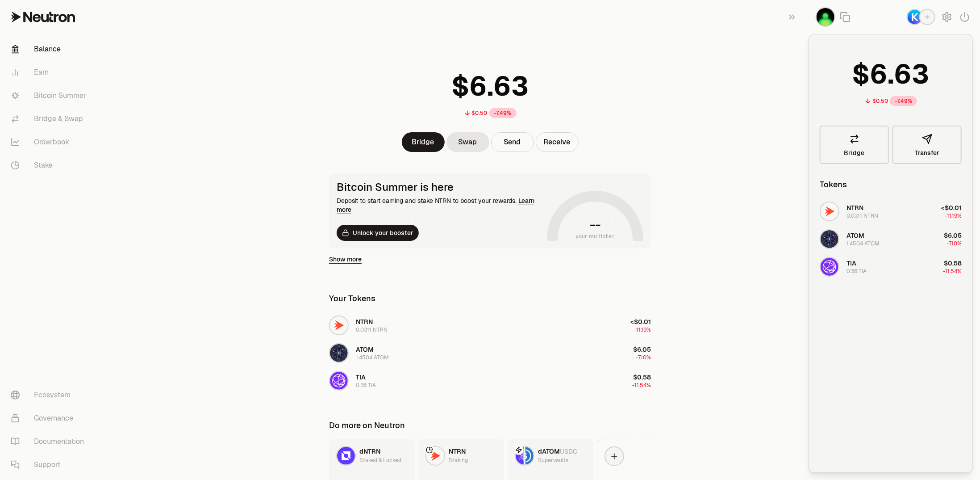 Image resolution: width=980 pixels, height=480 pixels. What do you see at coordinates (50, 395) in the screenshot?
I see `a: Ecosystem` at bounding box center [50, 395].